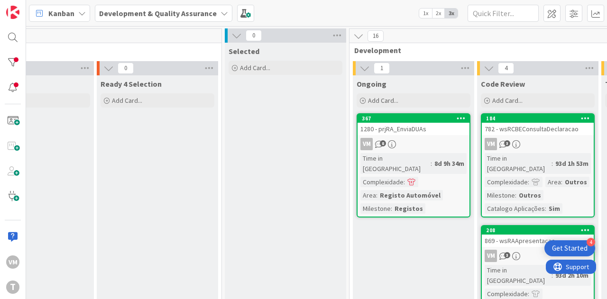 Image resolution: width=607 pixels, height=299 pixels. What do you see at coordinates (413, 129) in the screenshot?
I see `div: 1280 - prjRA_EnviaDUAs` at bounding box center [413, 129].